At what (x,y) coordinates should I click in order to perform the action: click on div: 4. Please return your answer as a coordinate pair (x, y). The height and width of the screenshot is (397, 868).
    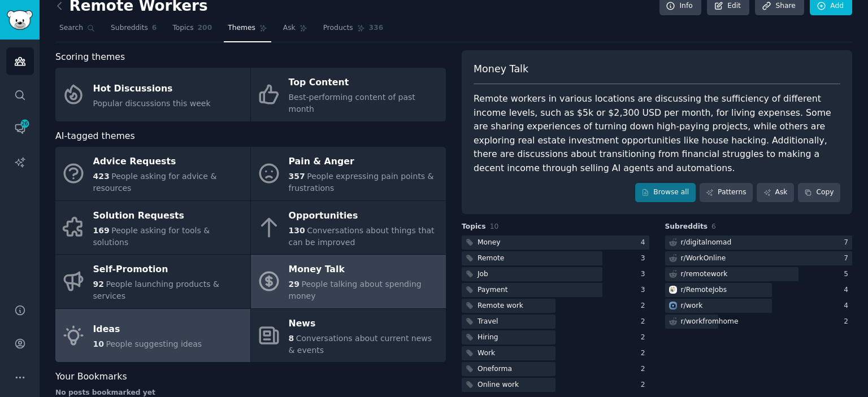
    Looking at the image, I should click on (847, 290).